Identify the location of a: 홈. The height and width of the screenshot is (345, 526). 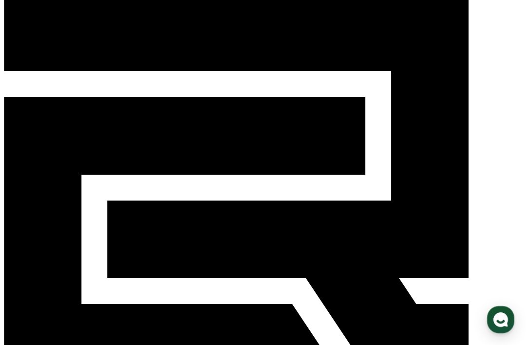
(34, 276).